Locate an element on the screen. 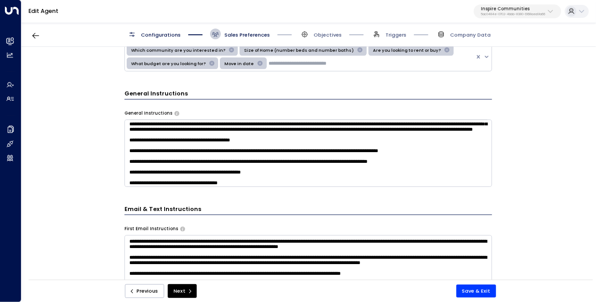  div: Which community are you interested in? is located at coordinates (178, 50).